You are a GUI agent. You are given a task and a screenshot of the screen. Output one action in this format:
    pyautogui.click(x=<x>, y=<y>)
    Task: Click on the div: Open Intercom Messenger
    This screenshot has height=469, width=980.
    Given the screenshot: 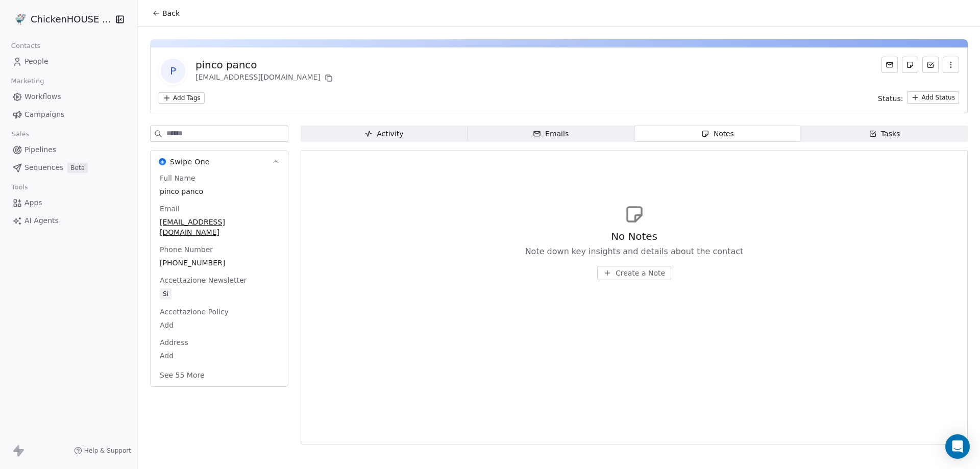 What is the action you would take?
    pyautogui.click(x=958, y=447)
    